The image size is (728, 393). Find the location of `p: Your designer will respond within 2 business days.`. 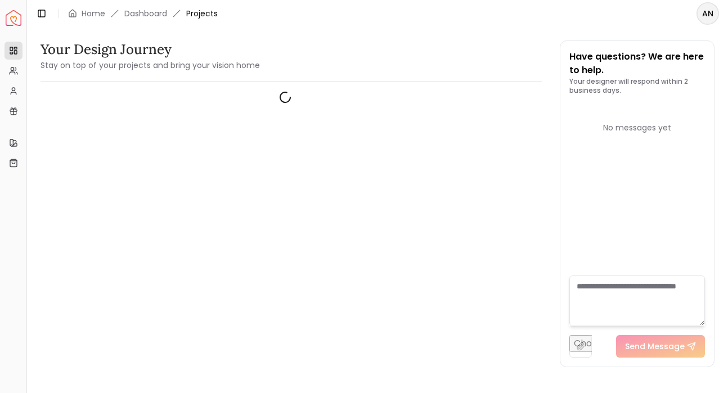

p: Your designer will respond within 2 business days. is located at coordinates (638, 86).